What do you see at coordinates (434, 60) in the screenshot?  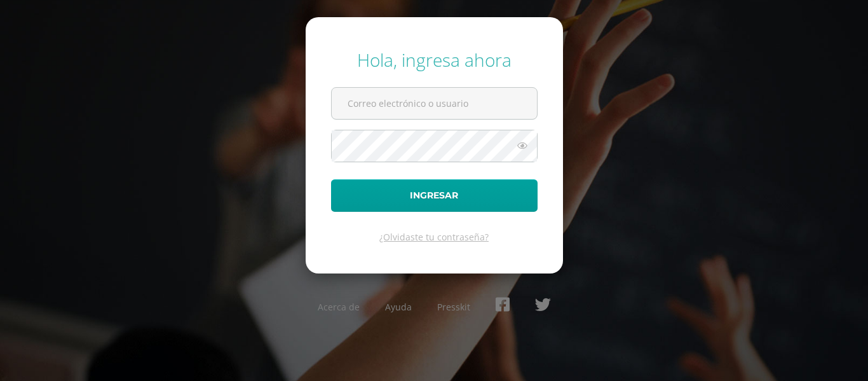 I see `div: Hola, ingresa ahora` at bounding box center [434, 60].